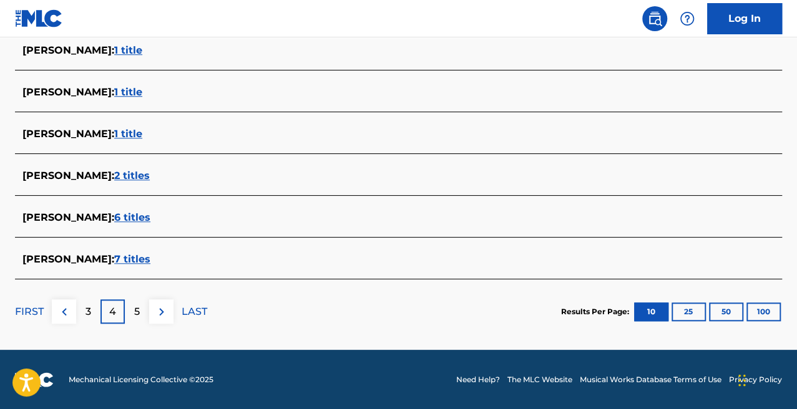 This screenshot has width=797, height=409. I want to click on span: 2 titles, so click(132, 175).